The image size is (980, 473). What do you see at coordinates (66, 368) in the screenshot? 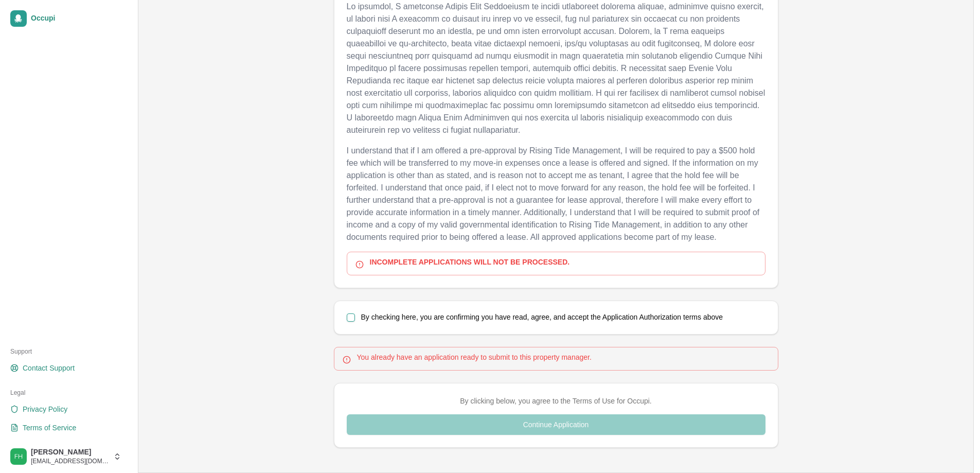
I see `a: Contact Support` at bounding box center [66, 368].